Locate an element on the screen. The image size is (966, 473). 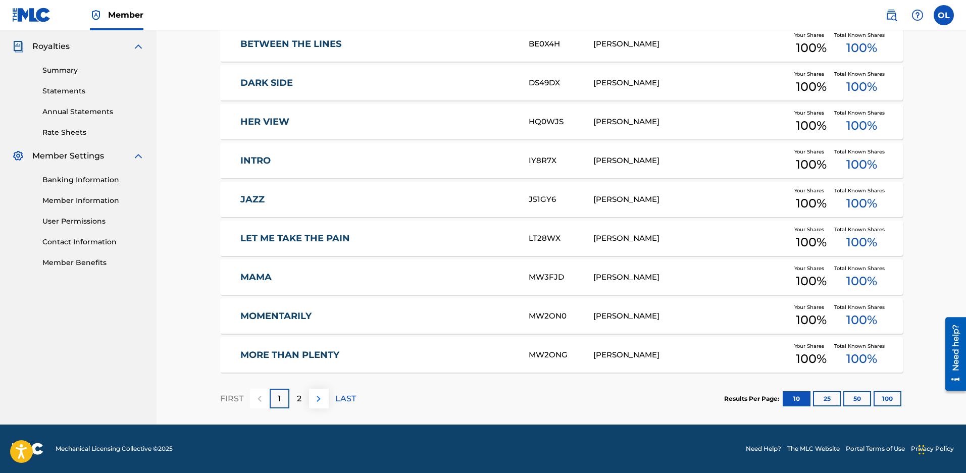
p: FIRST is located at coordinates (232, 399).